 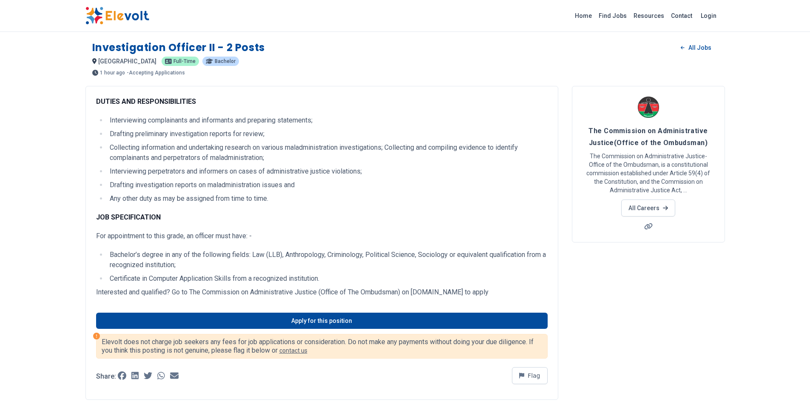 I want to click on p: Share:, so click(x=106, y=376).